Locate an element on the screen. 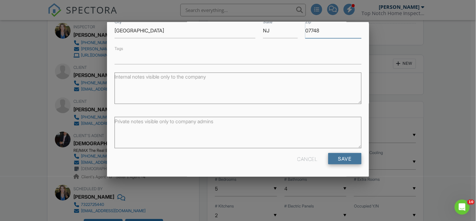 This screenshot has width=476, height=221. div: Cancel is located at coordinates (307, 158).